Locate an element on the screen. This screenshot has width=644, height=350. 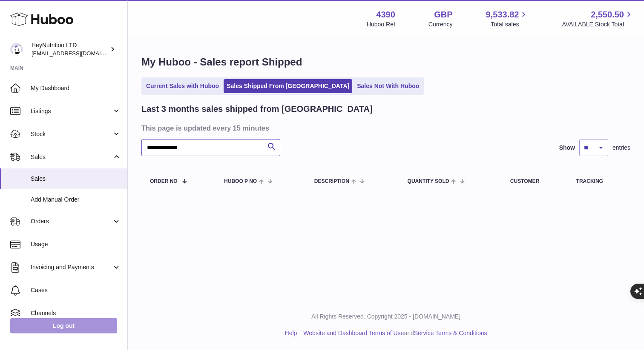
li: and is located at coordinates (393, 333).